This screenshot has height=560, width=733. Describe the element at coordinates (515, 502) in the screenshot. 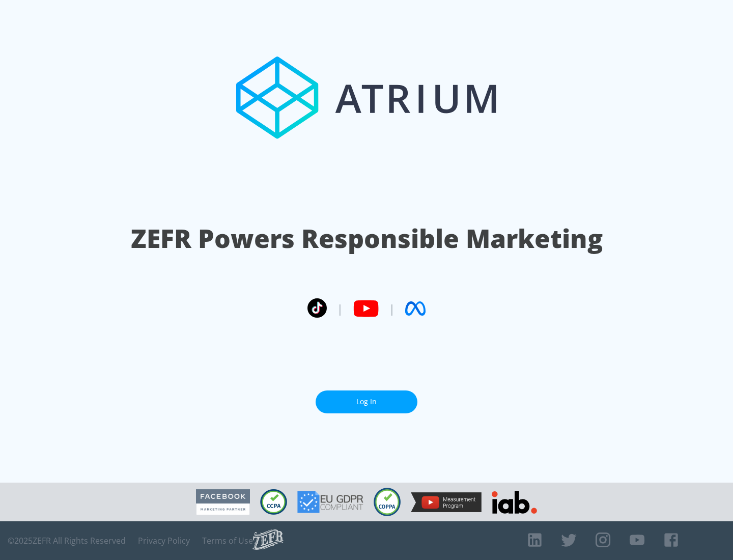

I see `img: IAB` at that location.